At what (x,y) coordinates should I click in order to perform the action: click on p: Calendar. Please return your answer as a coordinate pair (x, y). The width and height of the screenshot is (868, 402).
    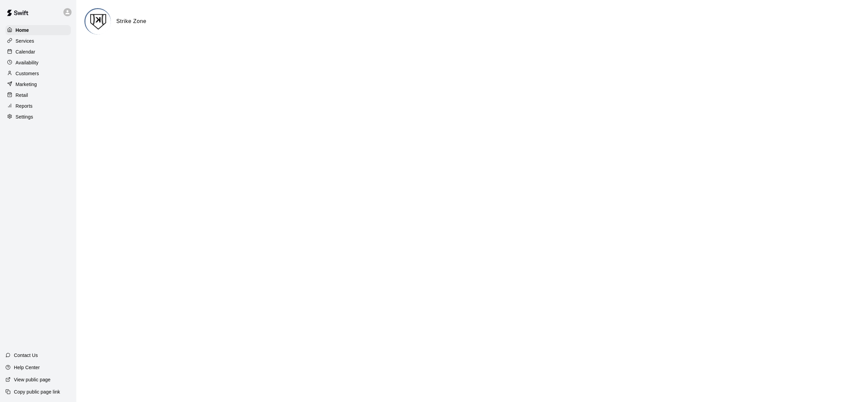
    Looking at the image, I should click on (25, 52).